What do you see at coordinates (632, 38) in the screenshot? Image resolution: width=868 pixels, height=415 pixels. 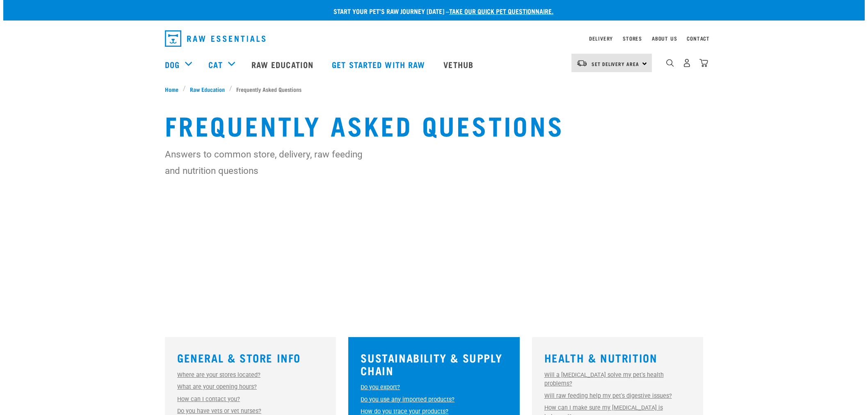 I see `a: Stores` at bounding box center [632, 38].